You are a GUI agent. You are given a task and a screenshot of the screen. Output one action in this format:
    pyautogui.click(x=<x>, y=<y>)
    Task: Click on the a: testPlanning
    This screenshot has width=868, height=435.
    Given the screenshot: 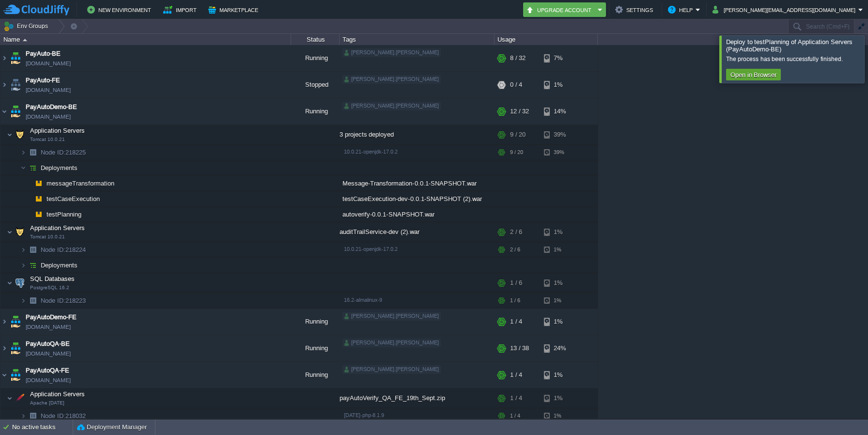 What is the action you would take?
    pyautogui.click(x=64, y=214)
    